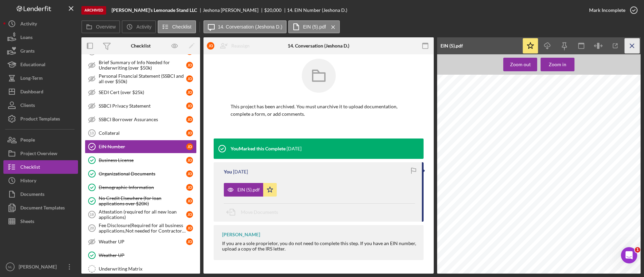  Describe the element at coordinates (41, 221) in the screenshot. I see `button: Sheets` at that location.